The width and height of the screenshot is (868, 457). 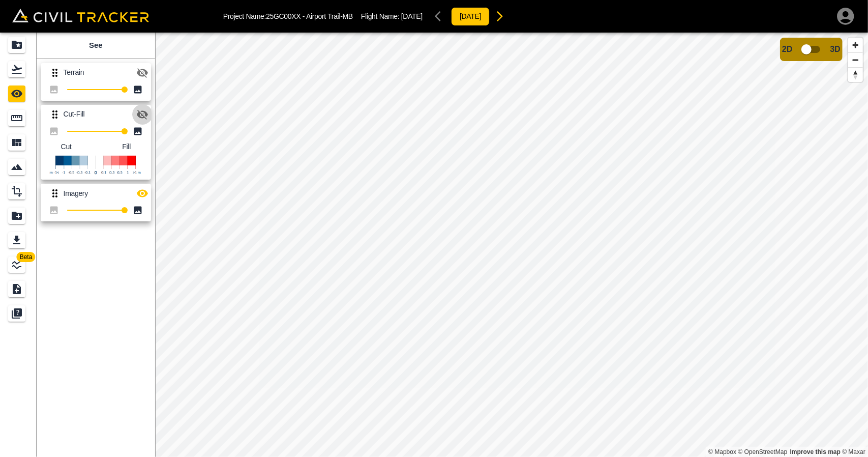 I want to click on button: Zoom in, so click(x=855, y=44).